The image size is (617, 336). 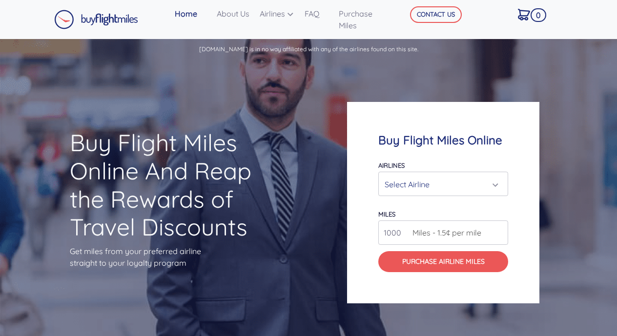 What do you see at coordinates (278, 14) in the screenshot?
I see `a: Airlines` at bounding box center [278, 14].